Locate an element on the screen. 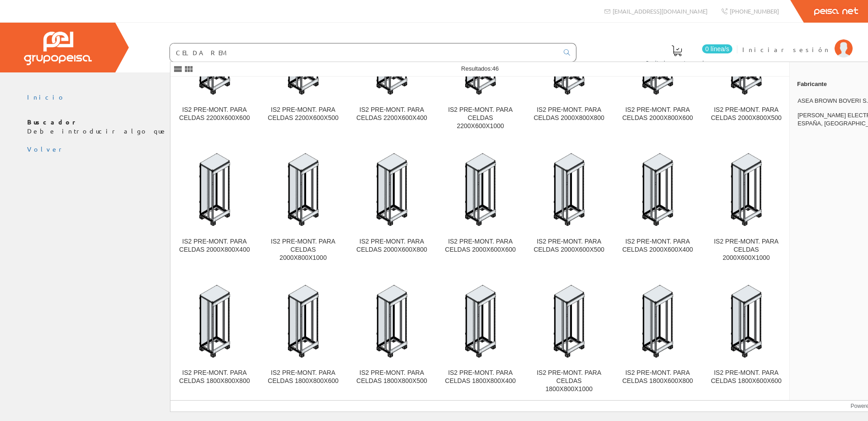  a: IS2 PRE-MONT. PARA CELDAS 2000X600X800 IS2 PRE-MONT. PARA CELDAS 2000X600X800 is located at coordinates (392, 207).